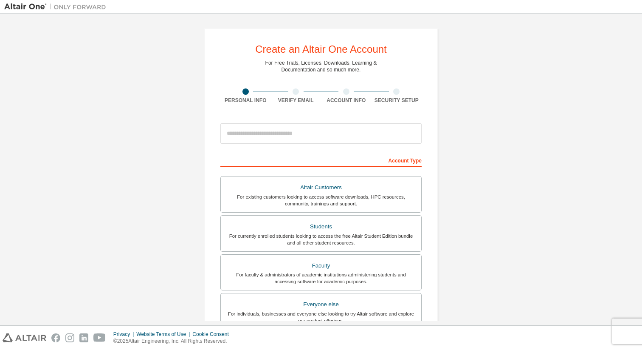  What do you see at coordinates (174, 341) in the screenshot?
I see `p: © 2025 Altair Engineering, Inc. All Rights Reserved.` at bounding box center [174, 341].